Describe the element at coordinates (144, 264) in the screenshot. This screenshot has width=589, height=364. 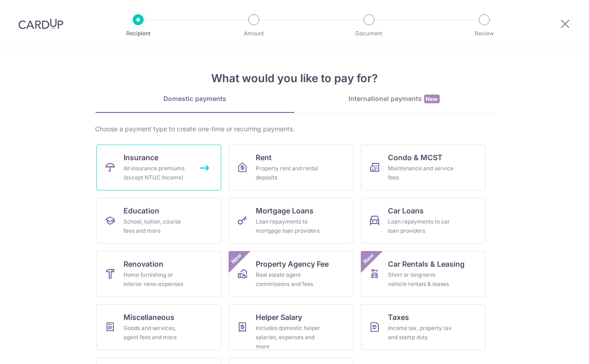
I see `span: Renovation` at that location.